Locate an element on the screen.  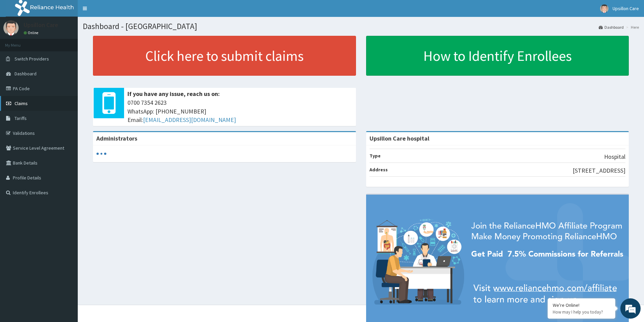
span: Claims is located at coordinates (21, 103).